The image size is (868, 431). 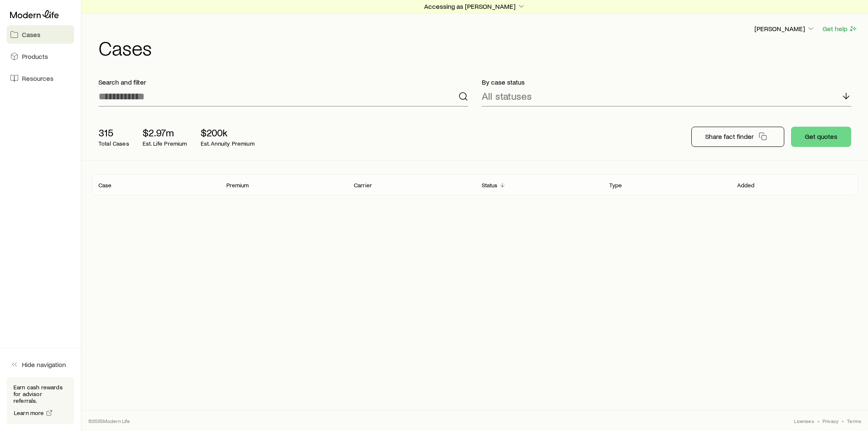 I want to click on button: Share fact finder, so click(x=737, y=137).